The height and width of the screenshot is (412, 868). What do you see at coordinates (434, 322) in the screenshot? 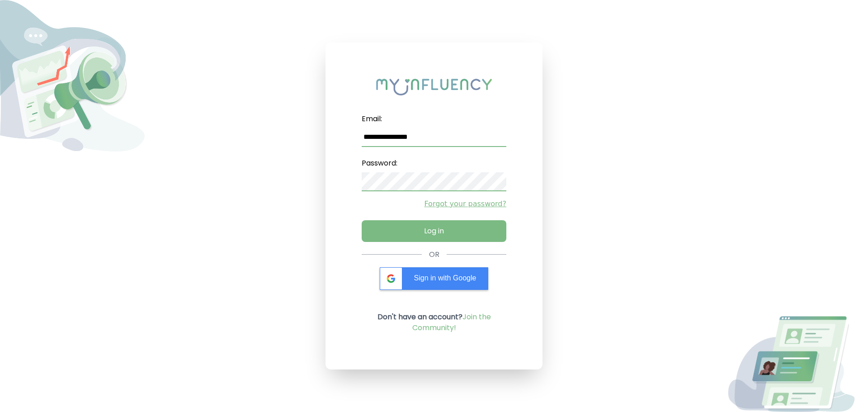
I see `p: Don't have an account?` at bounding box center [434, 322].